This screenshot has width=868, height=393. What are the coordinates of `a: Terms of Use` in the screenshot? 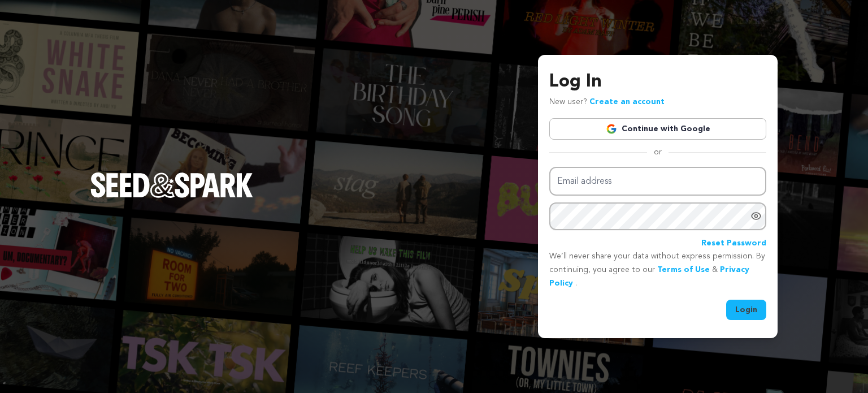 It's located at (684, 270).